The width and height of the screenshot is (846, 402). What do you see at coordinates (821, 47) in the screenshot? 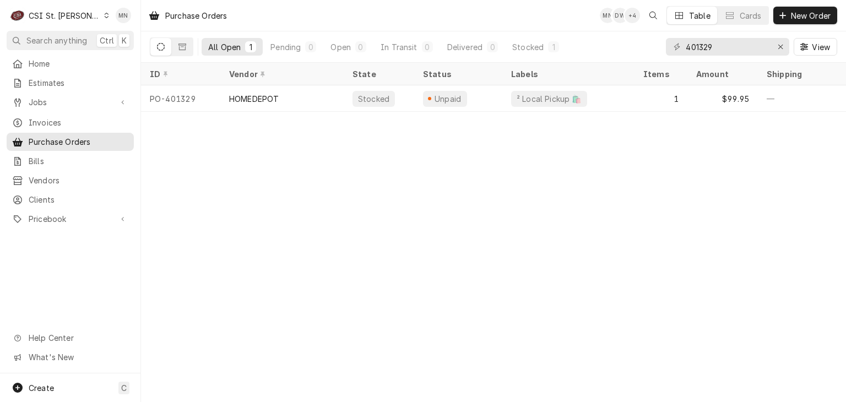
I see `span: View` at bounding box center [821, 47].